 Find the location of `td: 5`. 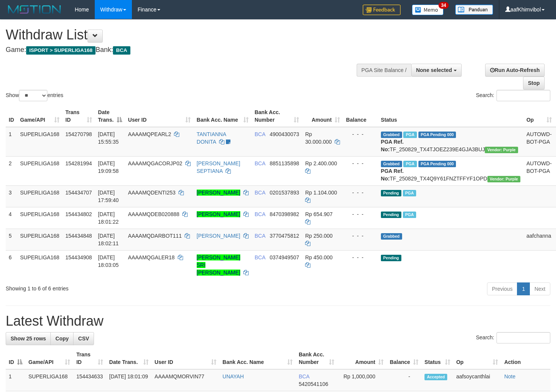

td: 5 is located at coordinates (11, 239).